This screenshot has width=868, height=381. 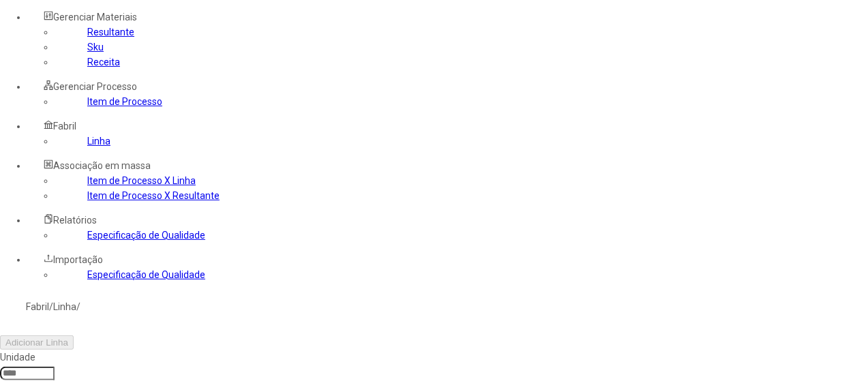 What do you see at coordinates (111, 32) in the screenshot?
I see `a: Resultante` at bounding box center [111, 32].